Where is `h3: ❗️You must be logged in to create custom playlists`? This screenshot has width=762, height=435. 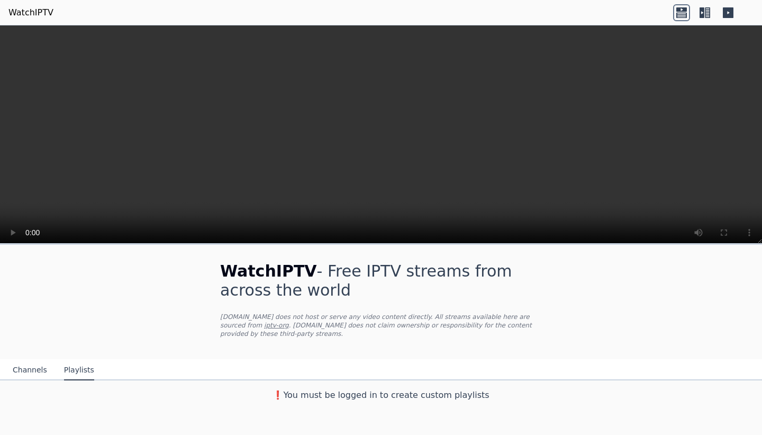
h3: ❗️You must be logged in to create custom playlists is located at coordinates (381, 395).